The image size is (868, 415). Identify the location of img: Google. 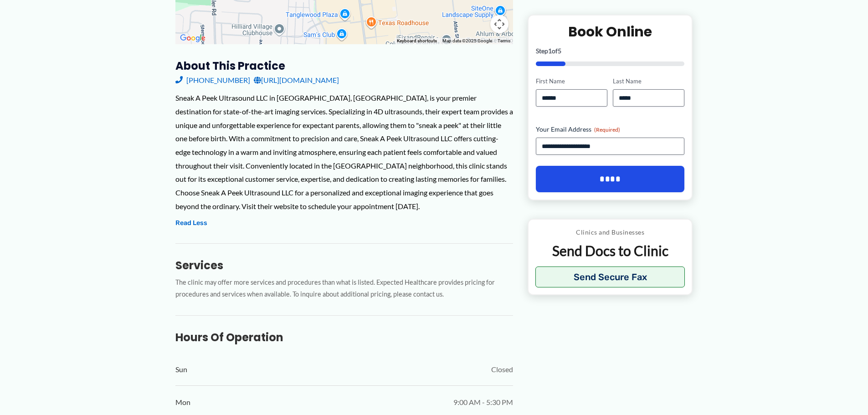
(193, 38).